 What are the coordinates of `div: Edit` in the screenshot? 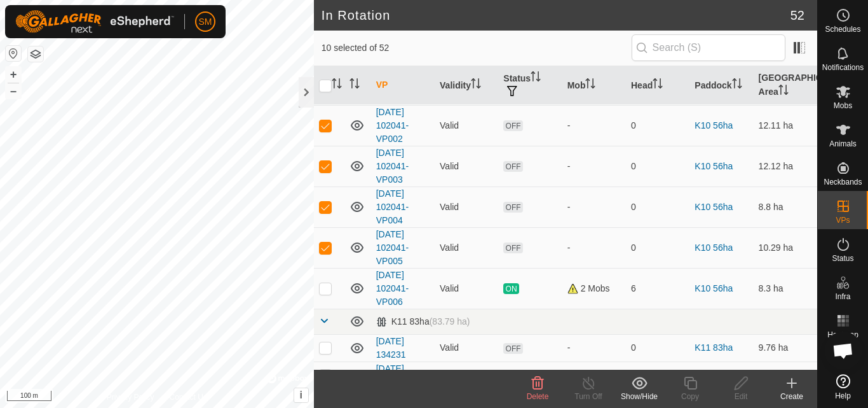 It's located at (741, 397).